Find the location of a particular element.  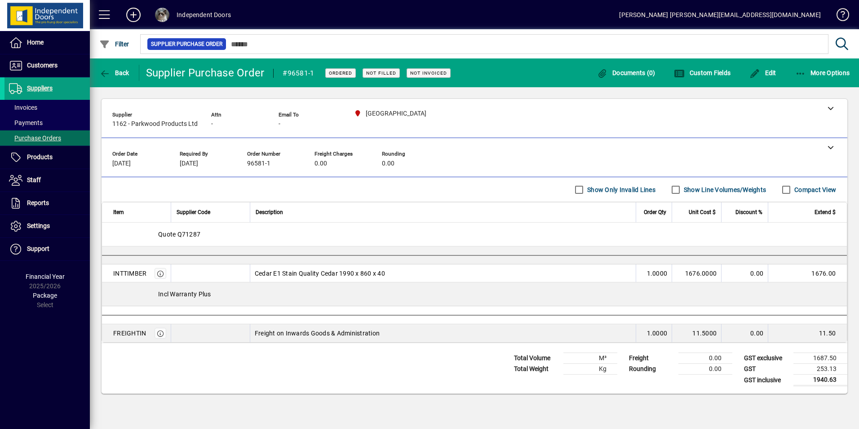

td: Rounding is located at coordinates (652, 369).